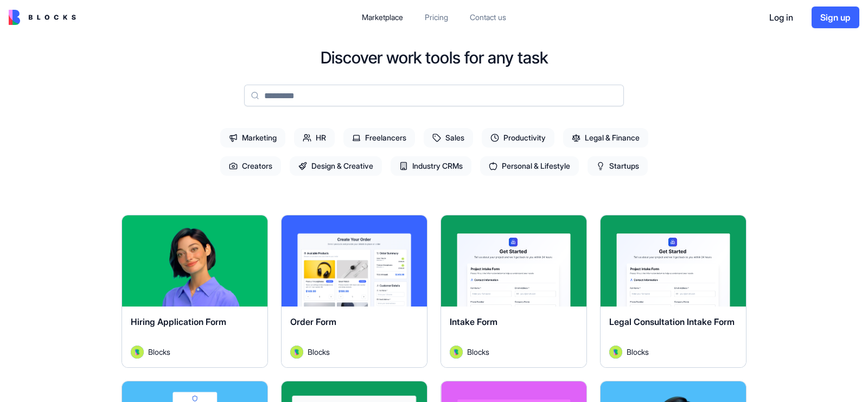 This screenshot has height=402, width=868. Describe the element at coordinates (354, 291) in the screenshot. I see `a: Order FormAvatarBlocks` at that location.